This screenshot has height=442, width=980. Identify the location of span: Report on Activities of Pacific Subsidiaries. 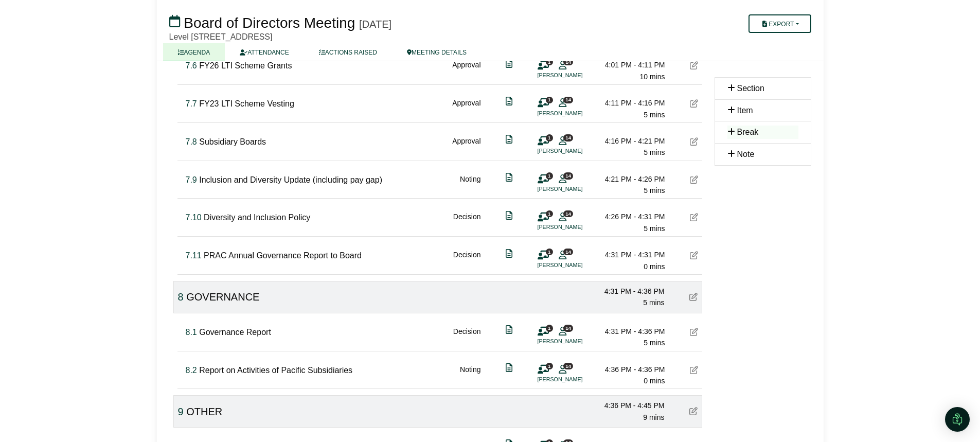
(276, 370).